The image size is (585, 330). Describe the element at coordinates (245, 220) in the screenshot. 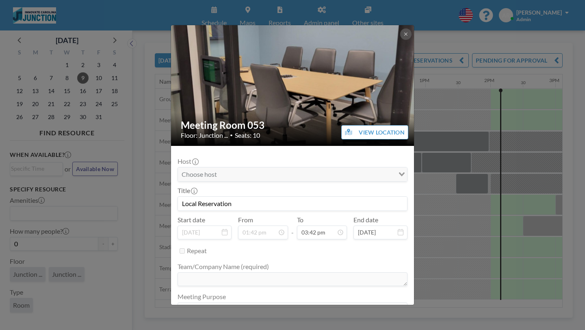

I see `label: From` at that location.